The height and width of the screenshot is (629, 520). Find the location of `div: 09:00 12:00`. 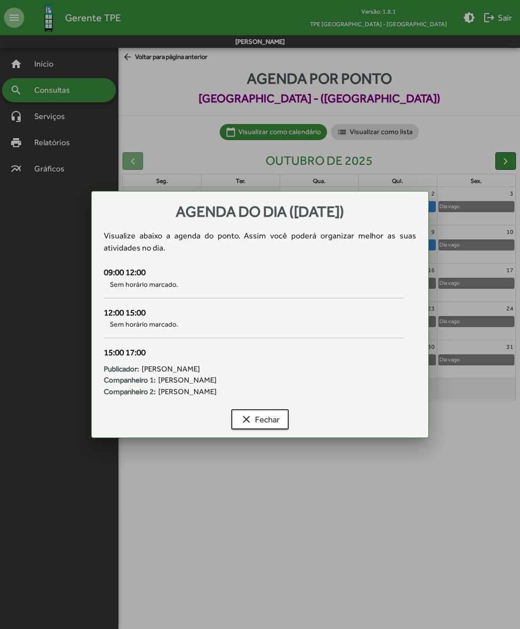

div: 09:00 12:00 is located at coordinates (254, 273).